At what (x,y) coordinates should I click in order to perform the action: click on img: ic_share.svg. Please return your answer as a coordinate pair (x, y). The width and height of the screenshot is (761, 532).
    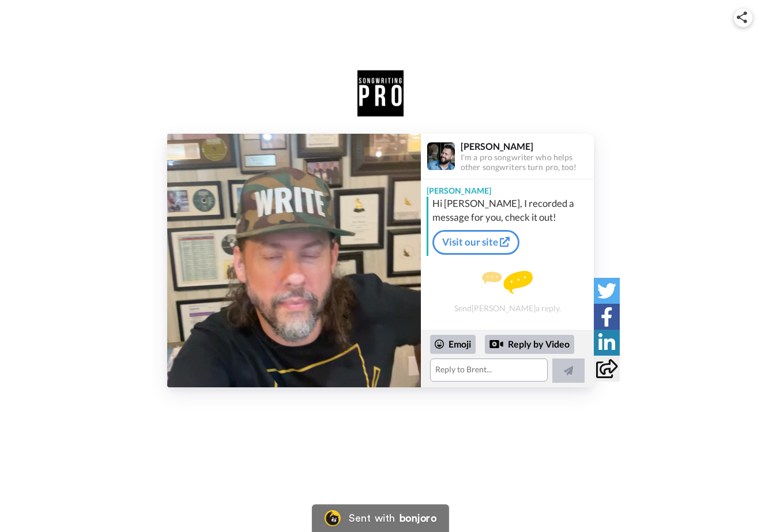
    Looking at the image, I should click on (742, 17).